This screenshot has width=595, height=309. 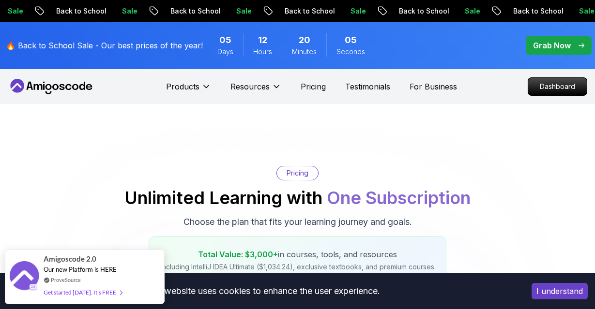 I want to click on p: Grab Now, so click(x=552, y=46).